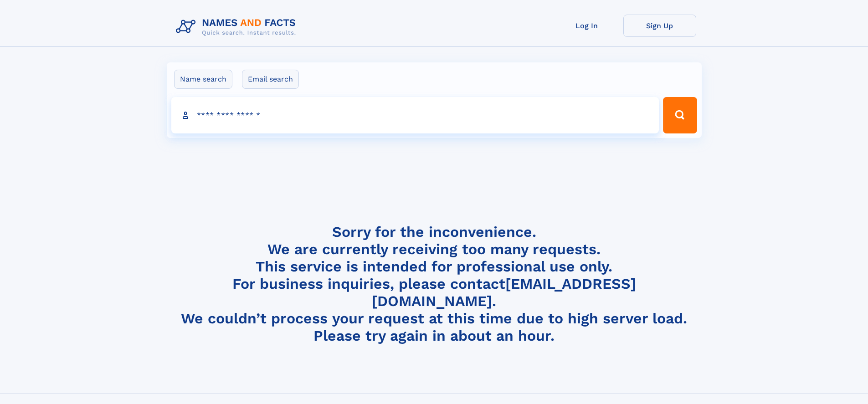 The image size is (868, 404). Describe the element at coordinates (434, 283) in the screenshot. I see `h4: Sorry for the inconvenience. We are currently receiving too many requests. This service is intend...` at that location.